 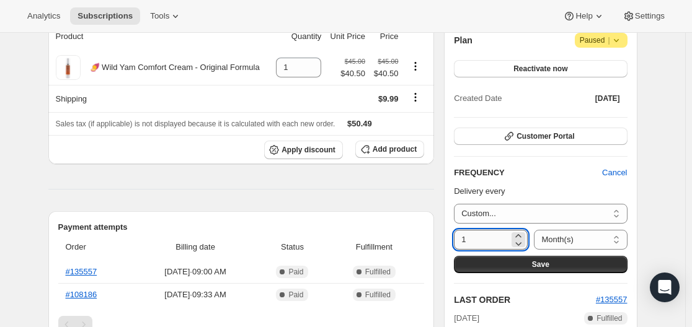 I want to click on span: Reactivate now, so click(x=540, y=69).